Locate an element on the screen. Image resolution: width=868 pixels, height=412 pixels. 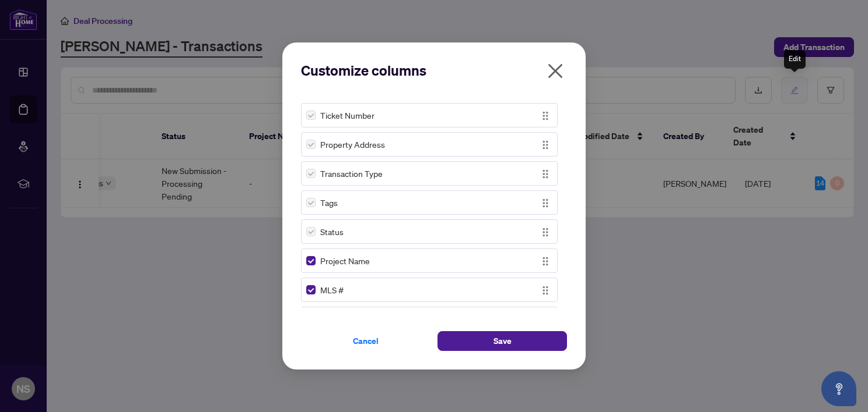
div: TagsDrag Icon is located at coordinates (429, 203).